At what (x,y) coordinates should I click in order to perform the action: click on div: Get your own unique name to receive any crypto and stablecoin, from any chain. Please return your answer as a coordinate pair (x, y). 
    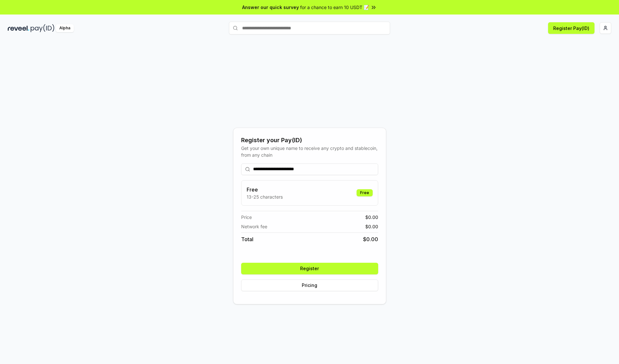
    Looking at the image, I should click on (310, 152).